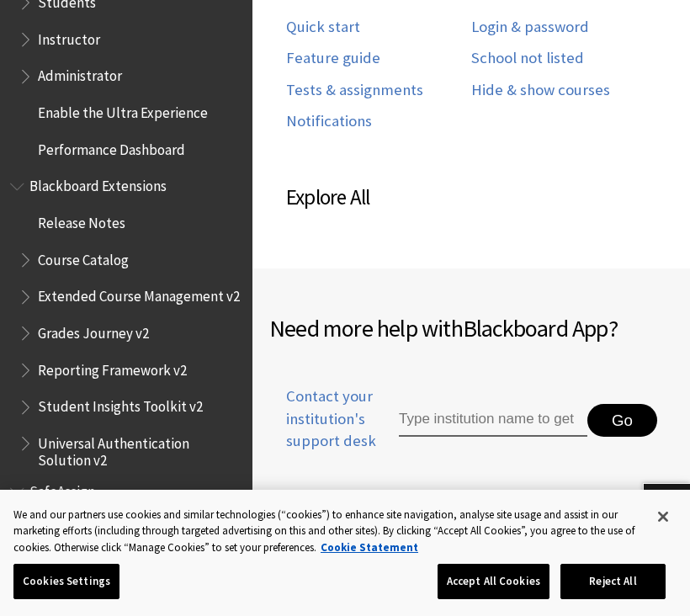  I want to click on span: Student Insights Toolkit v2, so click(120, 404).